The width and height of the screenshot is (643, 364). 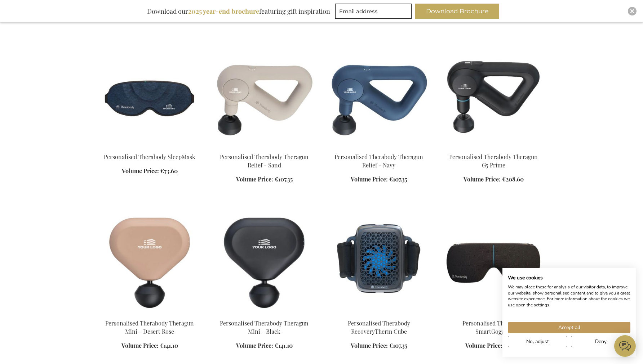 I want to click on img: Personalised Therabody Theragun Relief - Navy, so click(x=379, y=96).